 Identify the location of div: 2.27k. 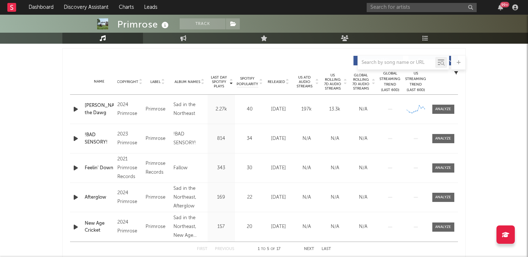
(221, 109).